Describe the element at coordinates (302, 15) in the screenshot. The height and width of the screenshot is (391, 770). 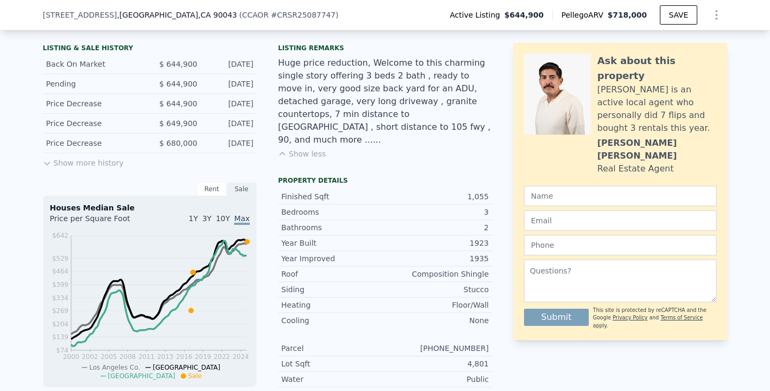
I see `span: # CRSR25087747` at that location.